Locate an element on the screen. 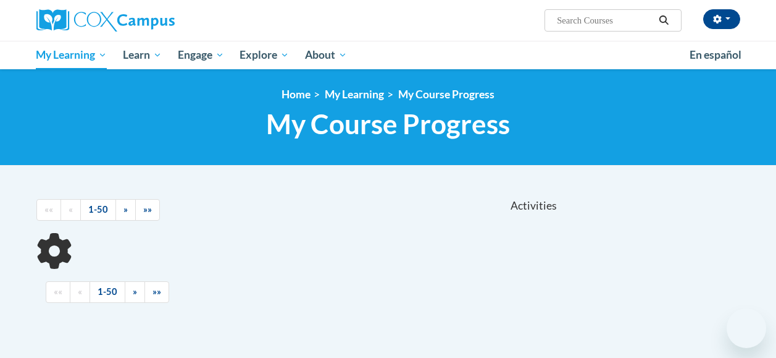  input: Search Courses is located at coordinates (605, 20).